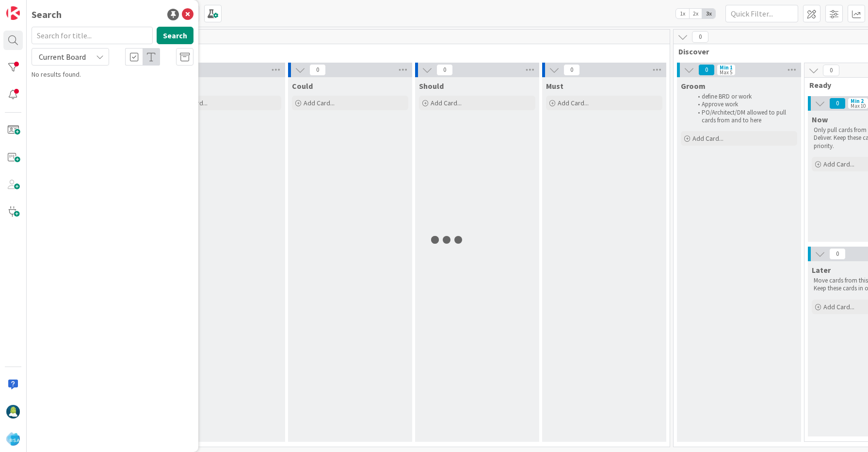 The image size is (868, 452). What do you see at coordinates (693, 86) in the screenshot?
I see `span: Groom` at bounding box center [693, 86].